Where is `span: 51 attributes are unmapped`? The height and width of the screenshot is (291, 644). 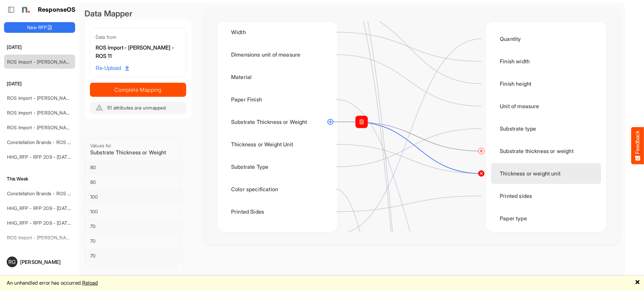
span: 51 attributes are unmapped is located at coordinates (136, 108).